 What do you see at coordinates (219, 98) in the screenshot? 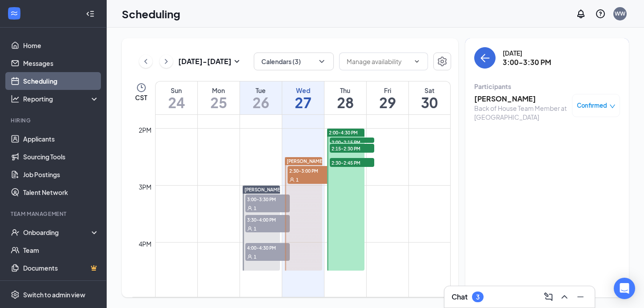
I see `a: August 25, 2025` at bounding box center [219, 98].